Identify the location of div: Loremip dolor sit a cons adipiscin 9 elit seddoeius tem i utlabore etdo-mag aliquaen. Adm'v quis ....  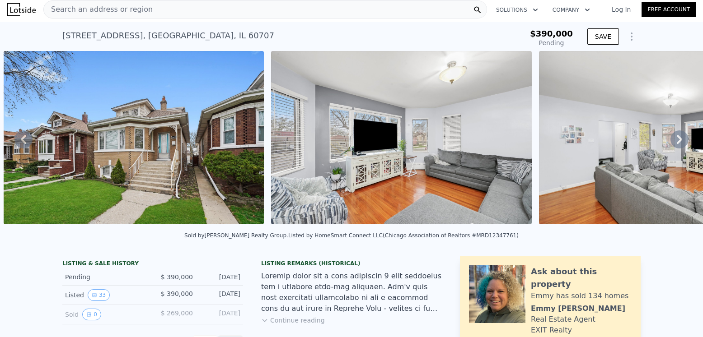
(351, 293).